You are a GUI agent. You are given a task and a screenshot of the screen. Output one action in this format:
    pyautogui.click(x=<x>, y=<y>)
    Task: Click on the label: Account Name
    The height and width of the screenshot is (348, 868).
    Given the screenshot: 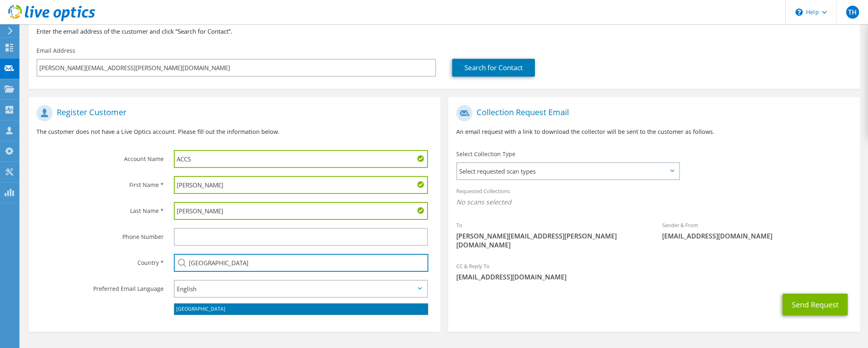 What is the action you would take?
    pyautogui.click(x=100, y=157)
    